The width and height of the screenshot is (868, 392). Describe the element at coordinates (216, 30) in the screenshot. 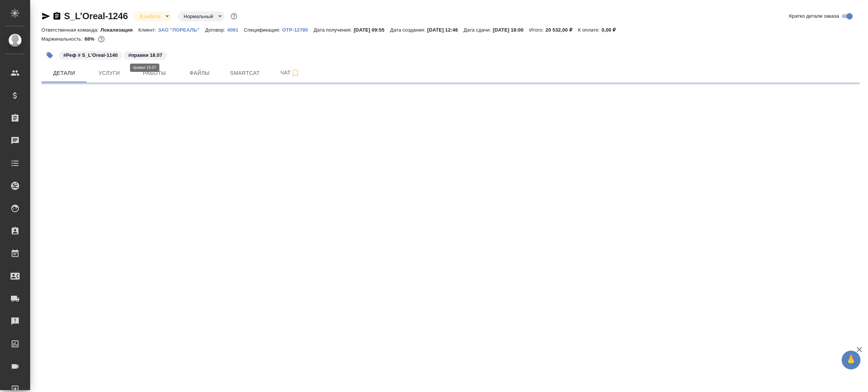

I see `p: Договор:` at that location.